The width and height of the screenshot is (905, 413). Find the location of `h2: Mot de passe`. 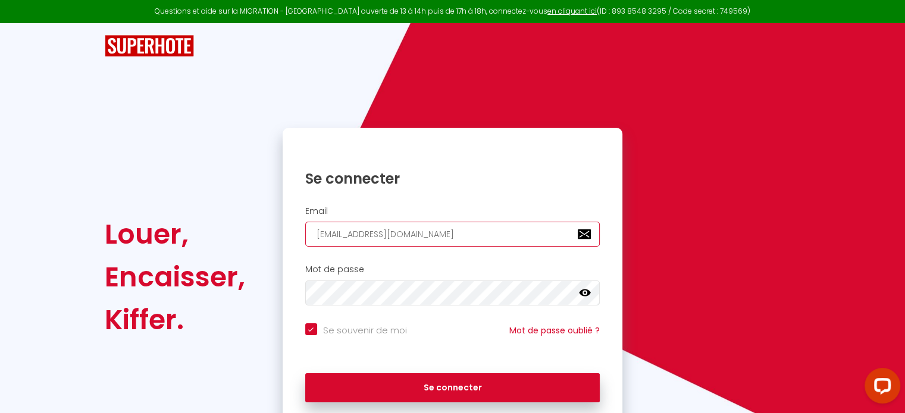

h2: Mot de passe is located at coordinates (453, 269).